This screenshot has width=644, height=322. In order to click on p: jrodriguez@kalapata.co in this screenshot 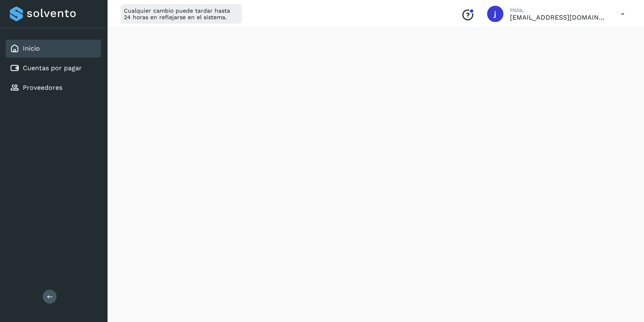, I will do `click(559, 17)`.